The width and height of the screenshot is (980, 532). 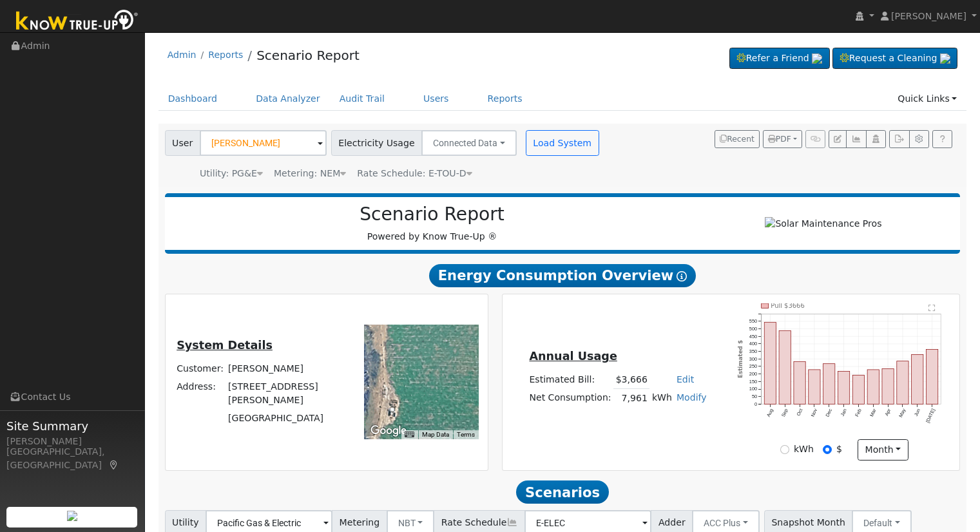 What do you see at coordinates (780, 140) in the screenshot?
I see `span: PDF` at bounding box center [780, 140].